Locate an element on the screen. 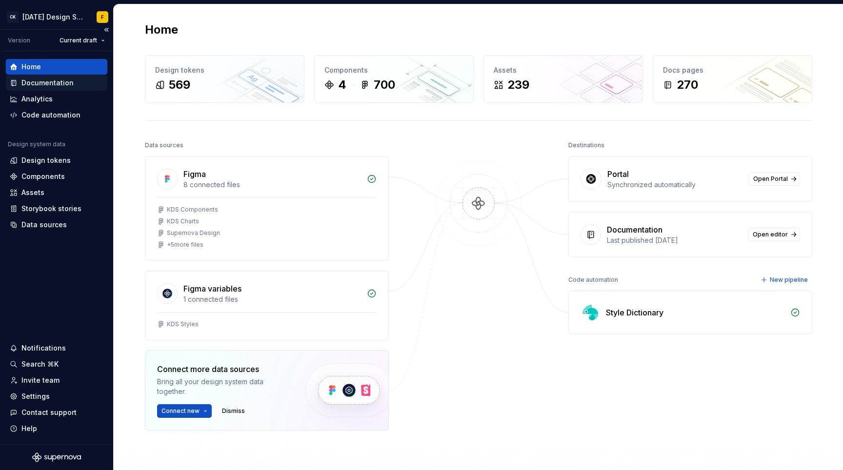  a: Design tokens is located at coordinates (57, 160).